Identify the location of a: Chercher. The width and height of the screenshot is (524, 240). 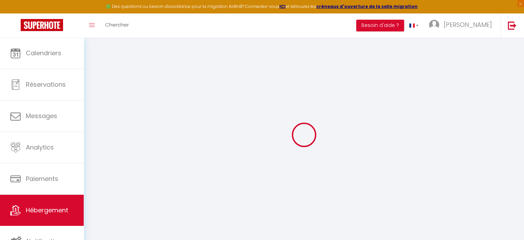
(117, 26).